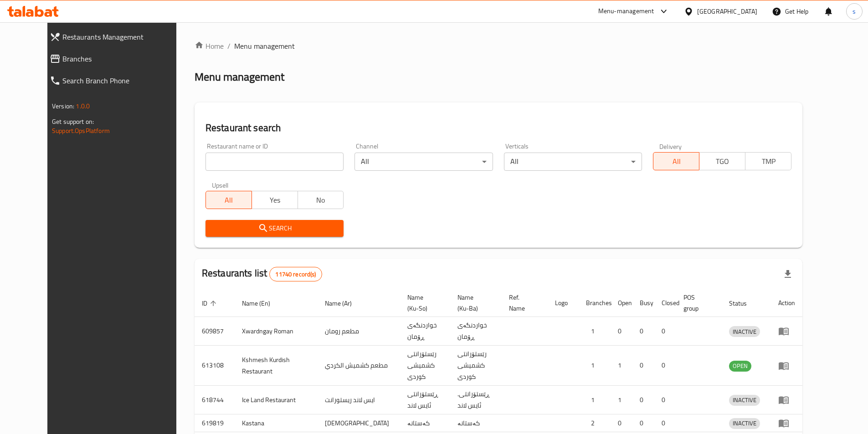 The image size is (868, 434). Describe the element at coordinates (124, 59) in the screenshot. I see `span: Branches` at that location.